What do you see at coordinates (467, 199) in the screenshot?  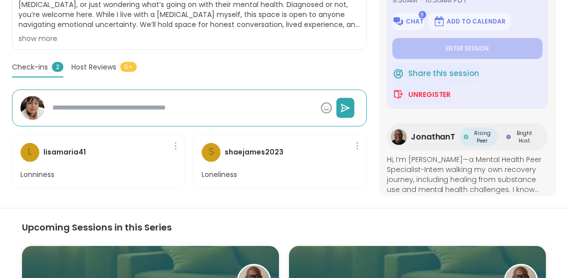 I see `span: show more` at bounding box center [467, 199].